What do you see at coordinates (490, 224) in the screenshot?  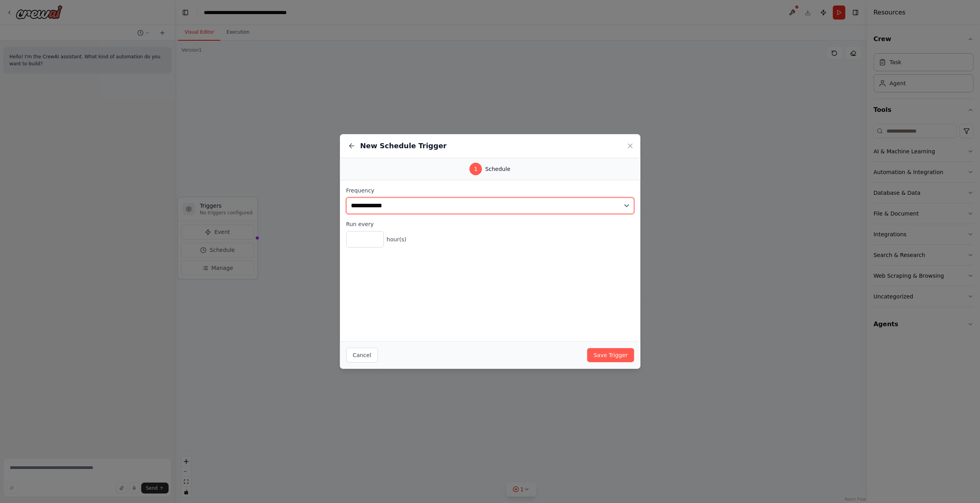 I see `label: Run every` at bounding box center [490, 224].